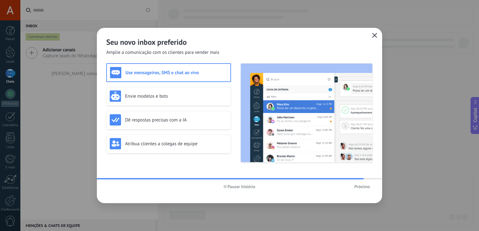  Describe the element at coordinates (362, 187) in the screenshot. I see `button: Próximo` at that location.